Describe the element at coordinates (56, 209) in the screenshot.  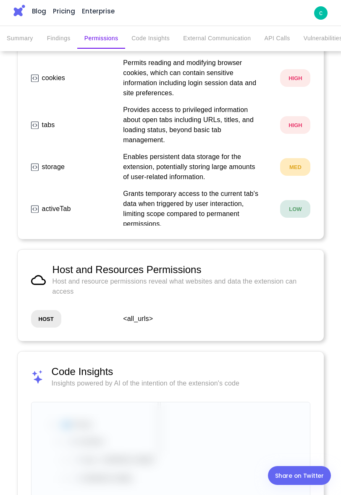
I see `p: activeTab` at that location.